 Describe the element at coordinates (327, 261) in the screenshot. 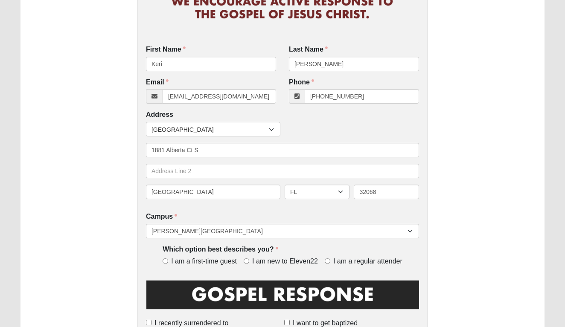

I see `input: I am a regular attender` at that location.